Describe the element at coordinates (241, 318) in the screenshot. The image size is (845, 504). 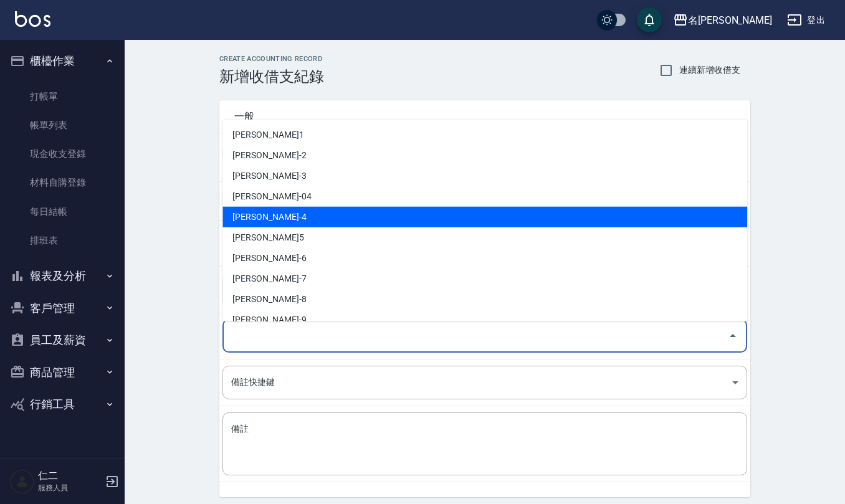
I see `label: 登錄者` at that location.